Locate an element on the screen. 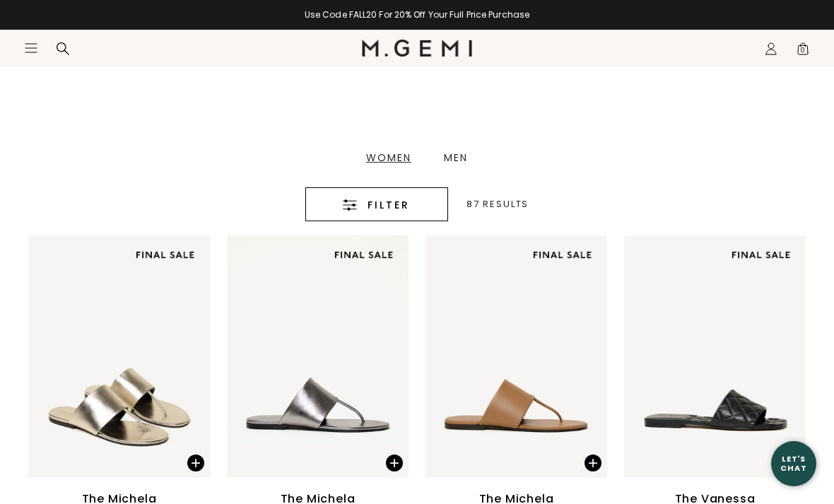 This screenshot has height=504, width=834. button: Filter is located at coordinates (377, 205).